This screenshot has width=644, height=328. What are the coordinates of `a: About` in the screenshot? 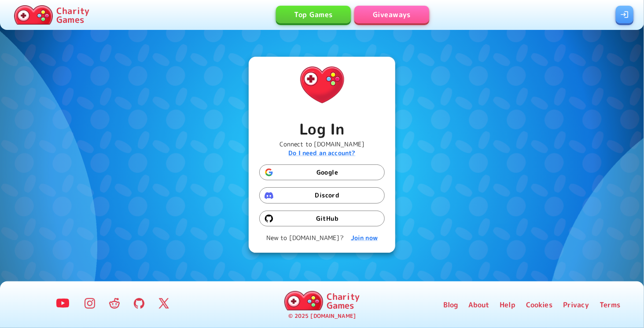 It's located at (479, 305).